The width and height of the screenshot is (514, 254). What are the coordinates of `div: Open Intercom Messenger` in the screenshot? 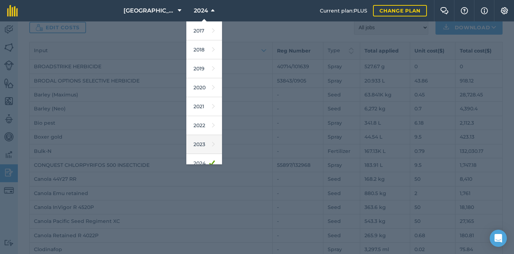 It's located at (498, 238).